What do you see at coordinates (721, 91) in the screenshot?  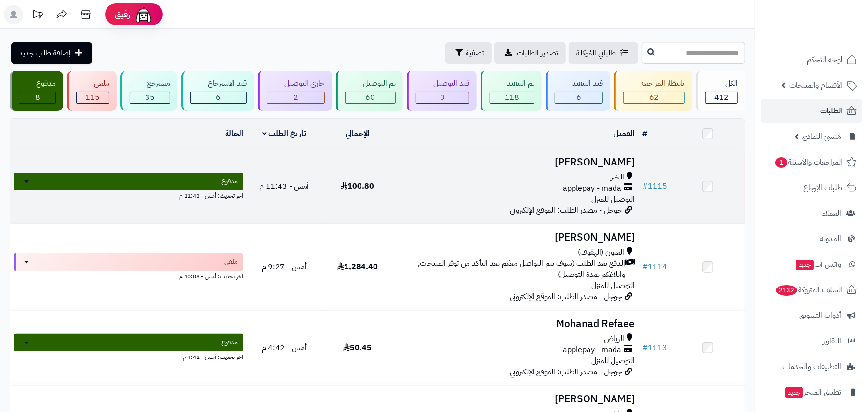 I see `a: الكل412` at bounding box center [721, 91].